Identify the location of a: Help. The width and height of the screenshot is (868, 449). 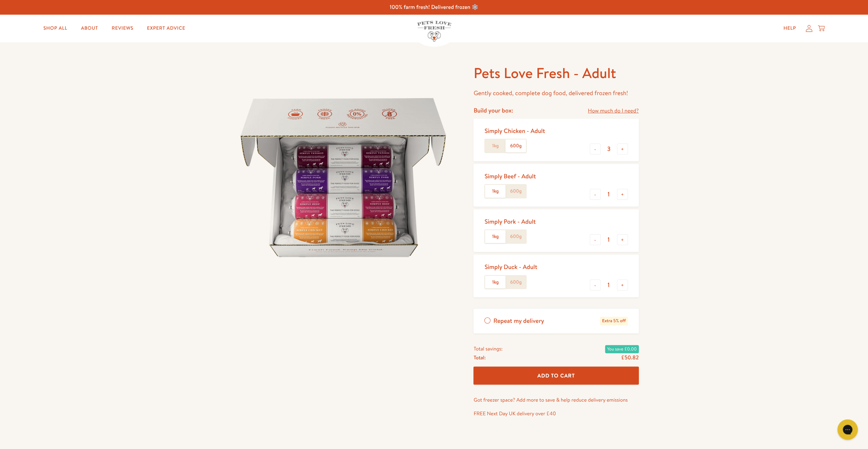
(790, 28).